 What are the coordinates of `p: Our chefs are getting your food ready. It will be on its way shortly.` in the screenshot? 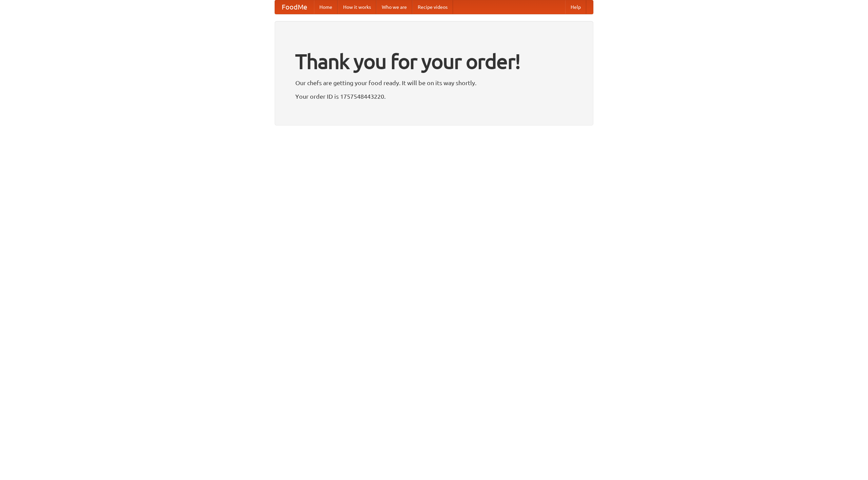 It's located at (434, 83).